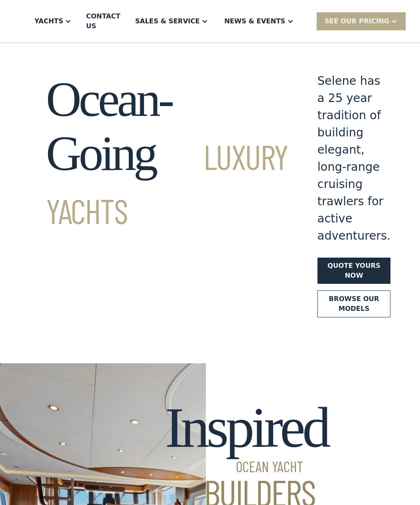  What do you see at coordinates (167, 183) in the screenshot?
I see `span: Luxury Yachts` at bounding box center [167, 183].